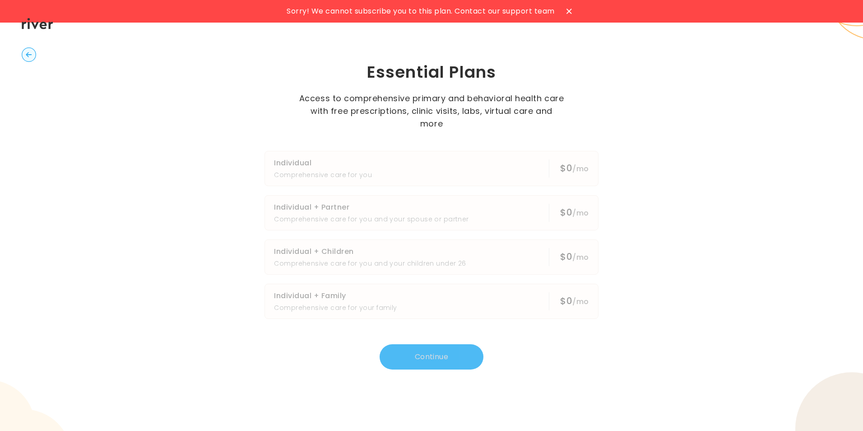 This screenshot has height=431, width=863. What do you see at coordinates (420, 11) in the screenshot?
I see `span: Sorry! We cannot subscribe you to this plan. Contact our support team` at bounding box center [420, 11].